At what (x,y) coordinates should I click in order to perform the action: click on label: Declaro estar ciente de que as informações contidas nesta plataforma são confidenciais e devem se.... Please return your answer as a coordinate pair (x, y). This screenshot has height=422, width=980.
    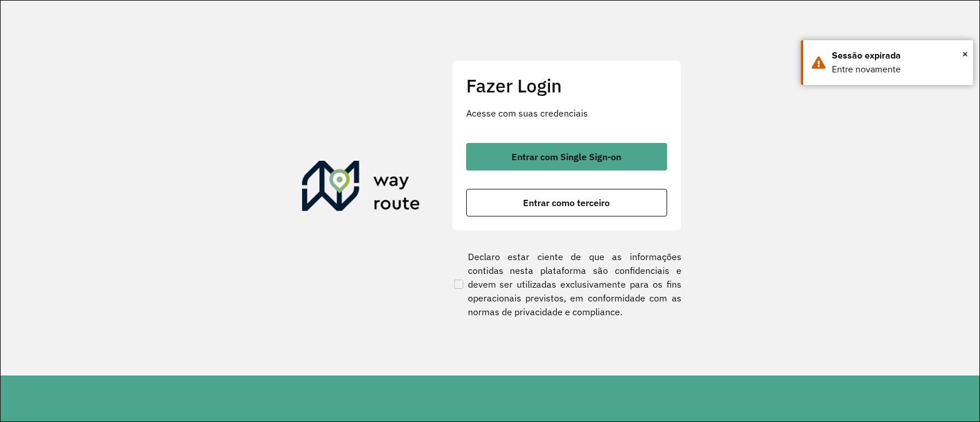
    Looking at the image, I should click on (566, 285).